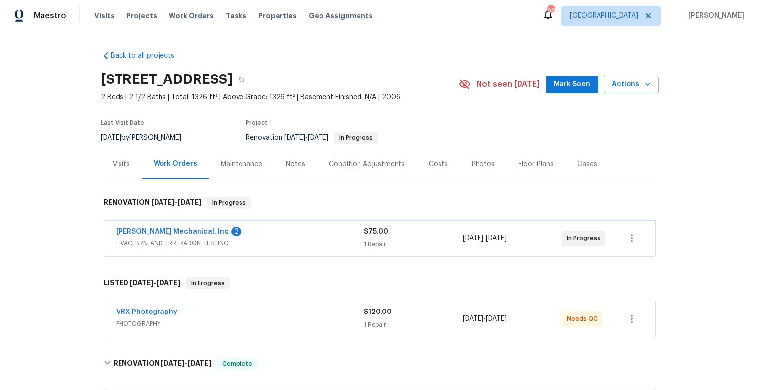 The image size is (759, 390). I want to click on span: PHOTOGRAPHY, so click(240, 324).